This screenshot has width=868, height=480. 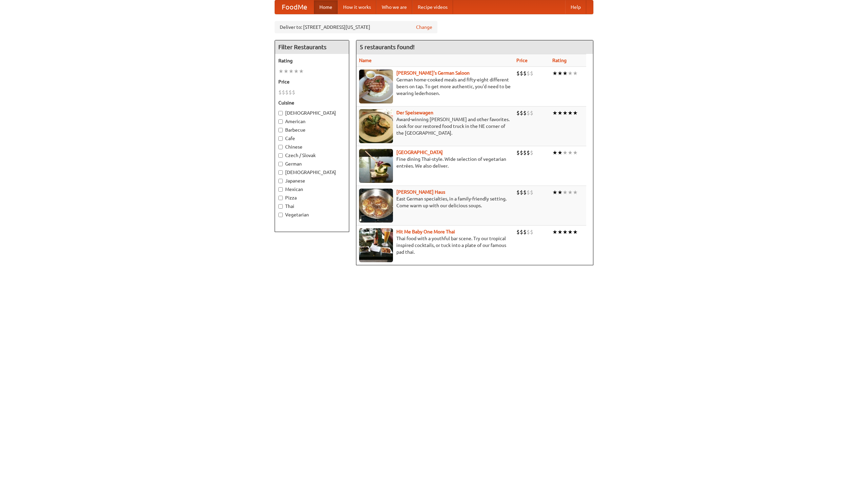 What do you see at coordinates (435, 202) in the screenshot?
I see `p: East German specialties, in a family-friendly setting. Come warm up with our delicious soups.` at bounding box center [435, 202].